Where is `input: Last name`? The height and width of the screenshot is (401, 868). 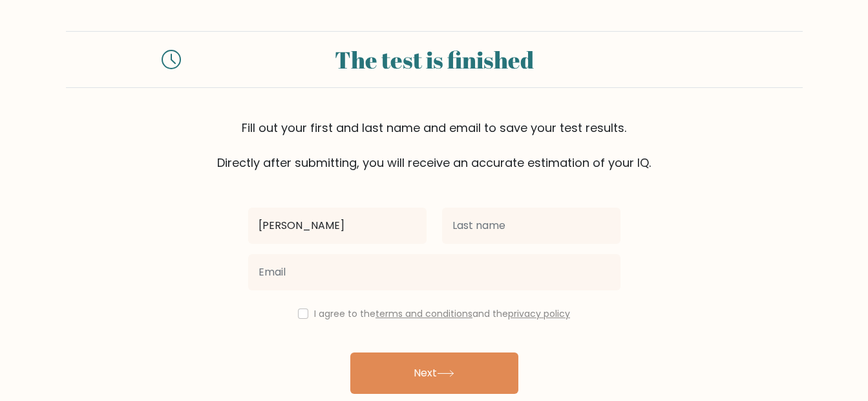 input: Last name is located at coordinates (531, 226).